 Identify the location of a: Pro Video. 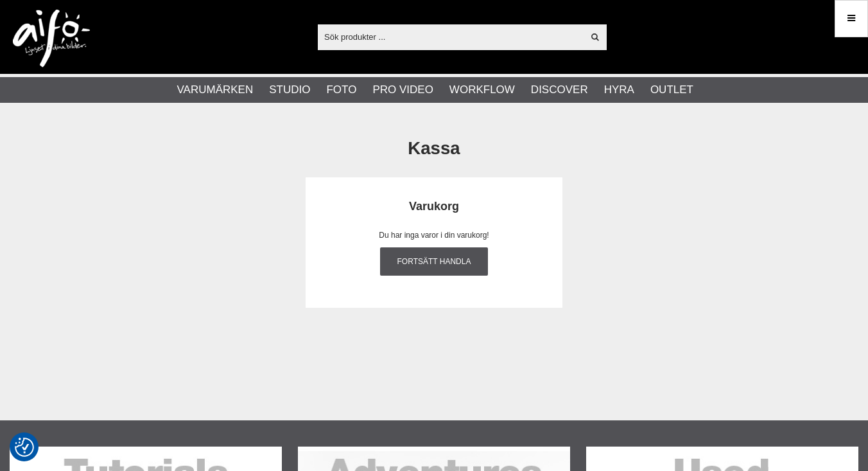
(402, 90).